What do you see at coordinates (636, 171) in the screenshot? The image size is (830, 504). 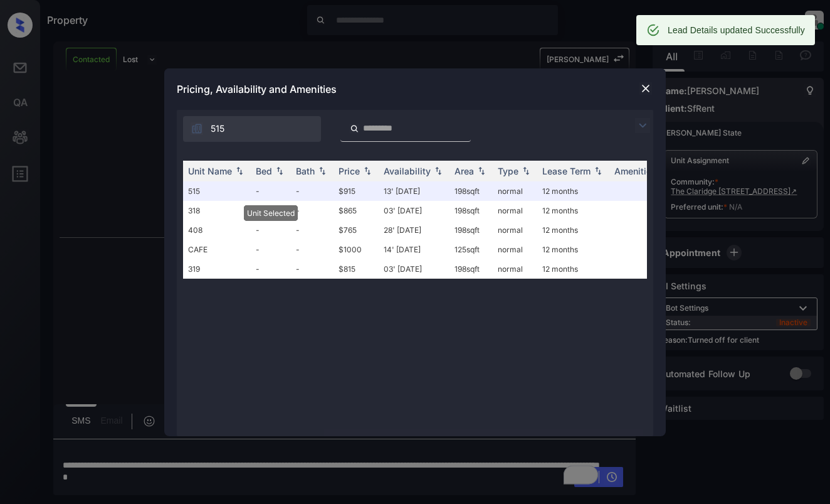 I see `div: Amenities` at bounding box center [636, 171].